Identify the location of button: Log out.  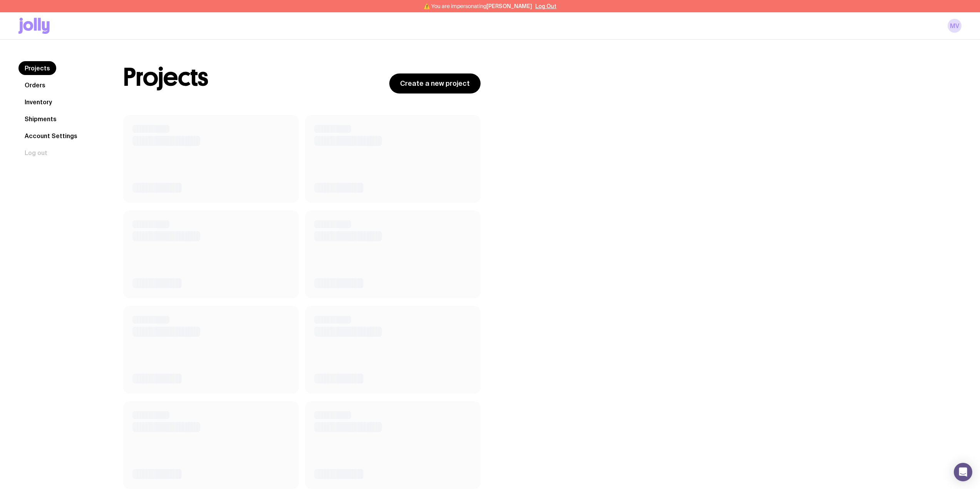
(36, 153).